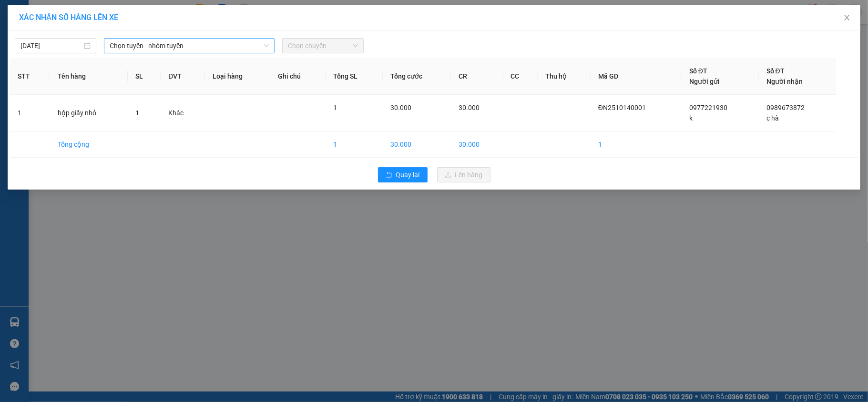  Describe the element at coordinates (144, 76) in the screenshot. I see `th: SL` at that location.